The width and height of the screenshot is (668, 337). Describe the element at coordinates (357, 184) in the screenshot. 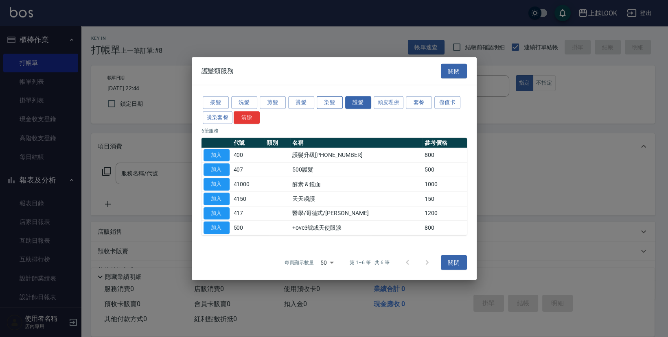

I see `td: 酵素 & 鏡面` at that location.